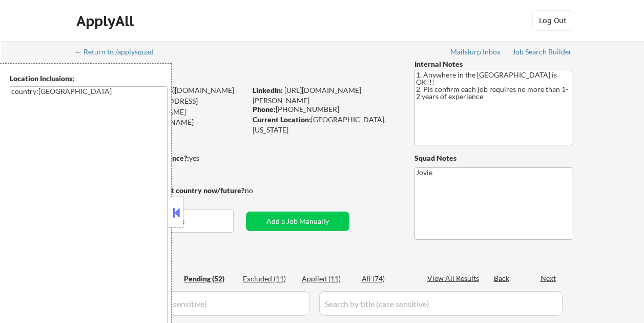  Describe the element at coordinates (282, 119) in the screenshot. I see `strong: Current Location:` at that location.